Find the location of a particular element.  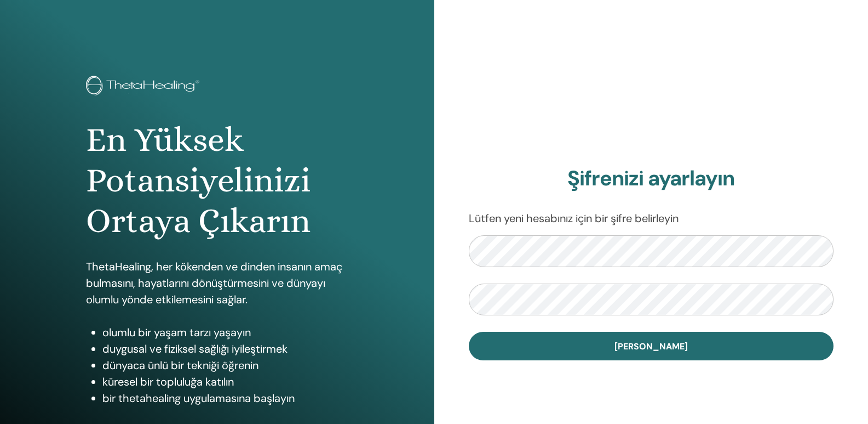

font: Şifrenizi ayarlayın is located at coordinates (650, 179).